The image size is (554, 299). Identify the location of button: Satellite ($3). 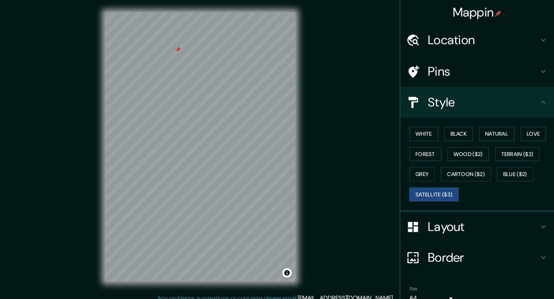
(434, 195).